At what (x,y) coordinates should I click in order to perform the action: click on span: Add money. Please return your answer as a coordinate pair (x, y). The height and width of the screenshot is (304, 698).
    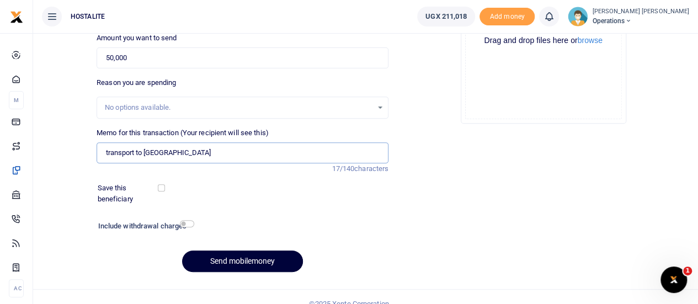
    Looking at the image, I should click on (507, 17).